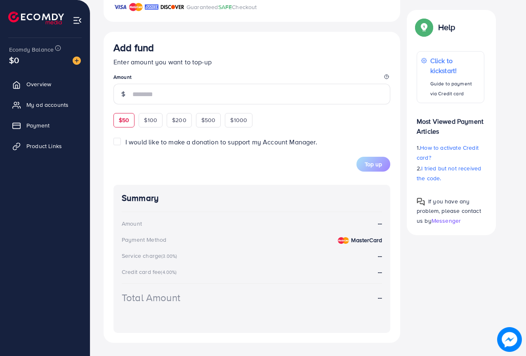 The width and height of the screenshot is (526, 356). What do you see at coordinates (45, 126) in the screenshot?
I see `a: Payment` at bounding box center [45, 126].